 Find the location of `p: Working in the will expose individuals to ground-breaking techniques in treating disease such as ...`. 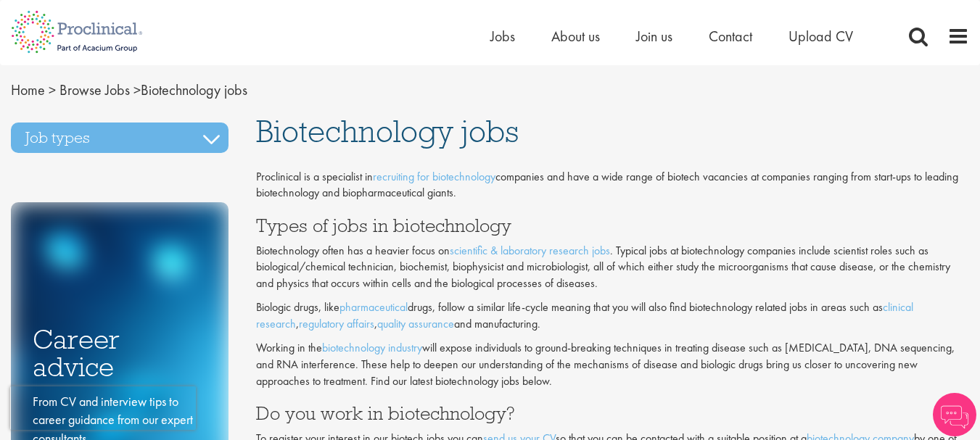

p: Working in the will expose individuals to ground-breaking techniques in treating disease such as ... is located at coordinates (612, 365).